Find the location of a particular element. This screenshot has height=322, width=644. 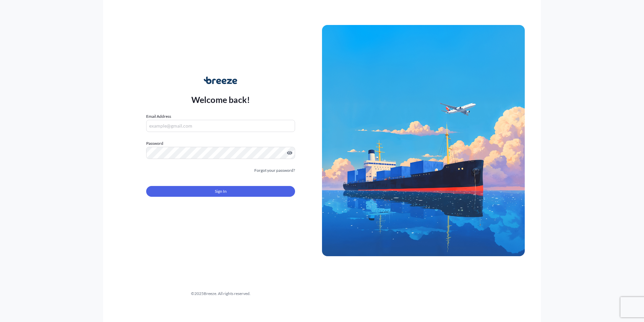

label: Email Address is located at coordinates (159, 116).